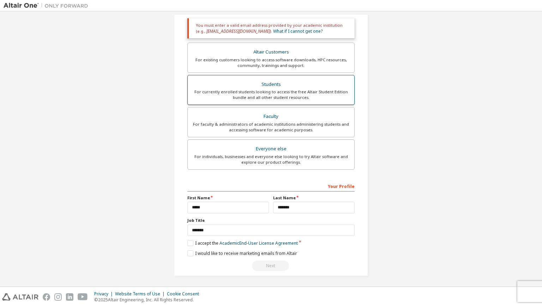 Image resolution: width=542 pixels, height=307 pixels. I want to click on div: You need to provide your academic email, so click(271, 266).